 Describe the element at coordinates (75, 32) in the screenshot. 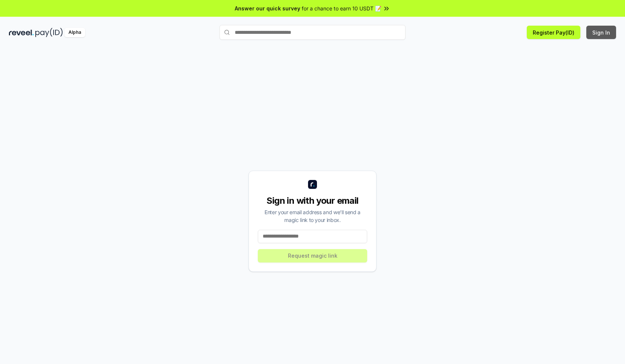

I see `div: Alpha` at that location.